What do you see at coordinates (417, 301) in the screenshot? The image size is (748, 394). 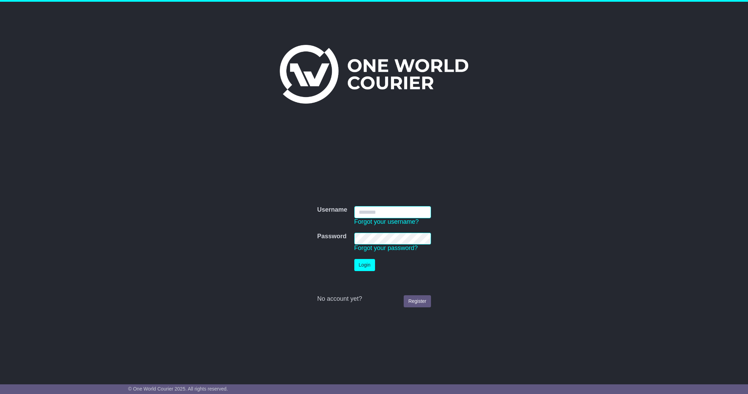 I see `a: Register` at bounding box center [417, 301].